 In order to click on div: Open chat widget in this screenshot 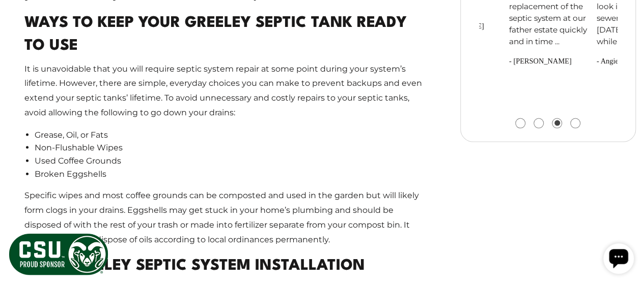, I will do `click(19, 19)`.